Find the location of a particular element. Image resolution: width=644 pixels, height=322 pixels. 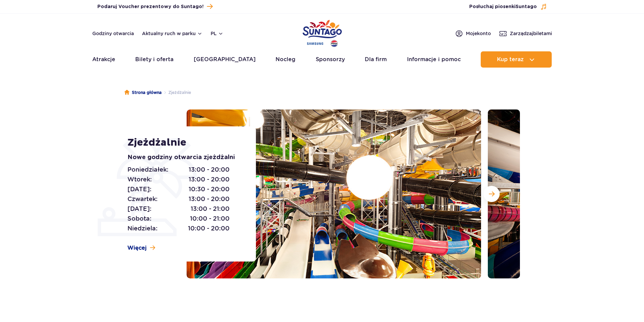

span: Sobota: is located at coordinates (139, 219).